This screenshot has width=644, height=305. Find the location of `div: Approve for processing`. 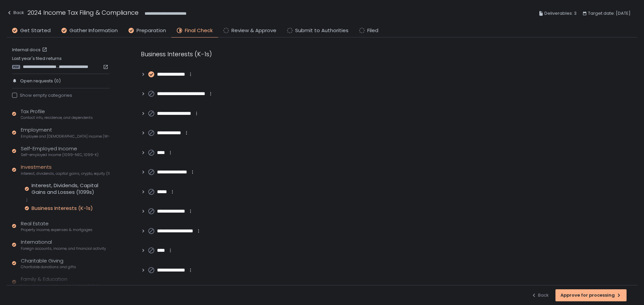

div: Approve for processing is located at coordinates (591, 295).